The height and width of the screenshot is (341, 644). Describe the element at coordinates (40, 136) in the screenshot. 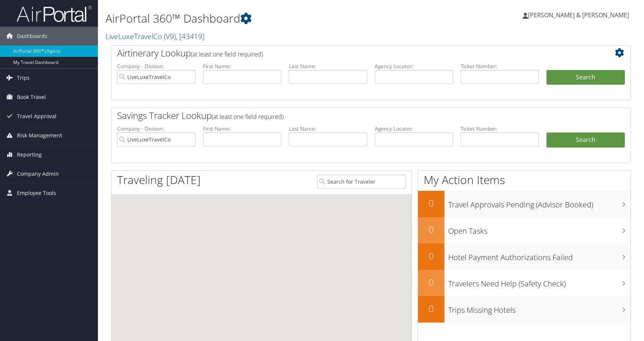

I see `span: Risk Management` at that location.